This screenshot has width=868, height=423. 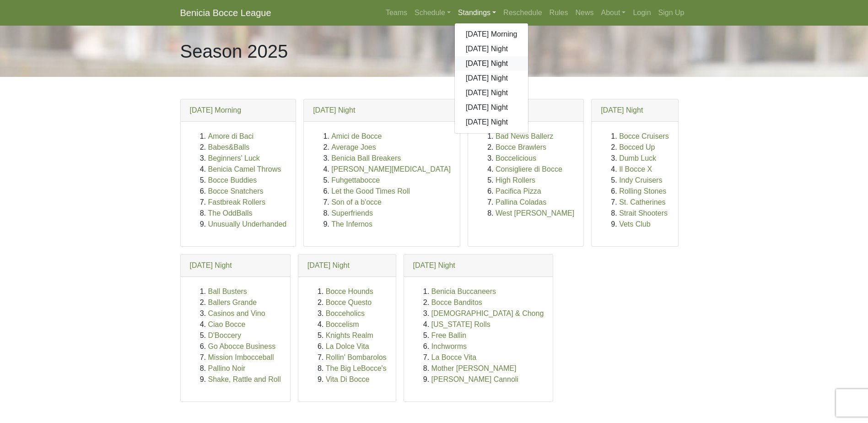 I want to click on a: Benicia Buccaneers, so click(x=464, y=291).